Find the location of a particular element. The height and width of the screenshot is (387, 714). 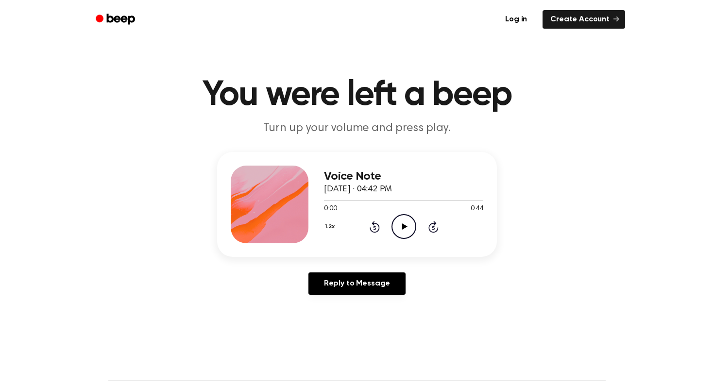

a: Beep is located at coordinates (116, 19).